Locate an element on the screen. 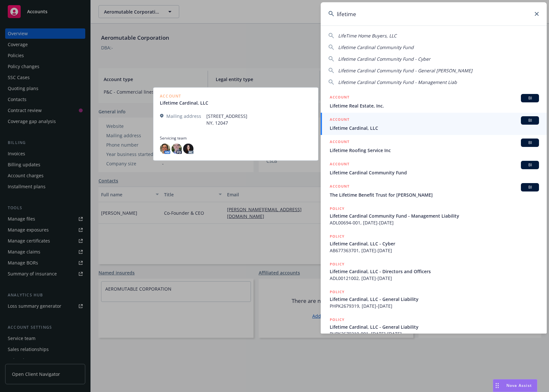 This screenshot has width=549, height=392. span: Lifetime Roofing Service Inc is located at coordinates (434, 150).